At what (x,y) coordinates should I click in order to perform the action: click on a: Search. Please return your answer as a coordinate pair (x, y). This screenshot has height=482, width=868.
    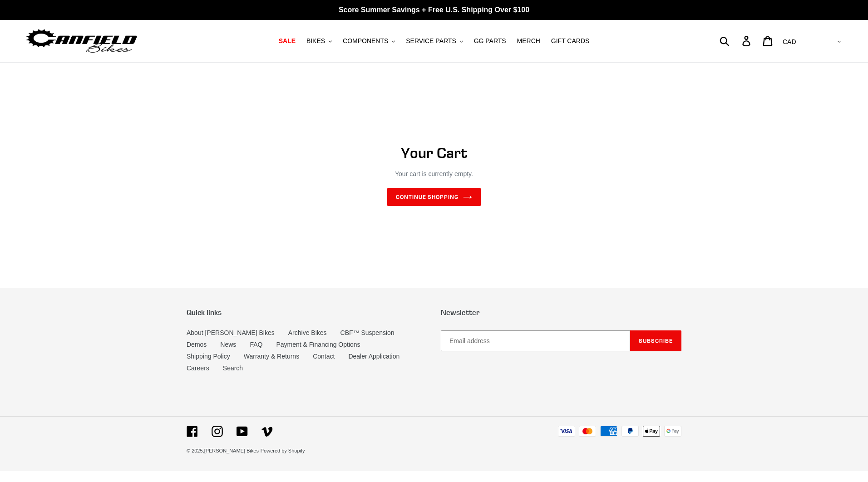
    Looking at the image, I should click on (233, 368).